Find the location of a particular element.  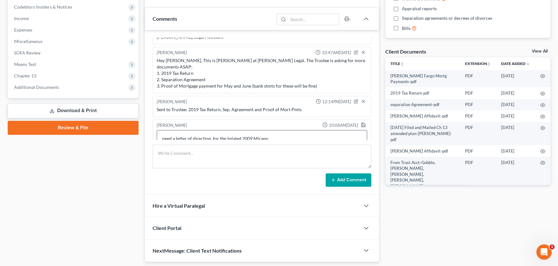

span: SOFA Review is located at coordinates (27, 53).